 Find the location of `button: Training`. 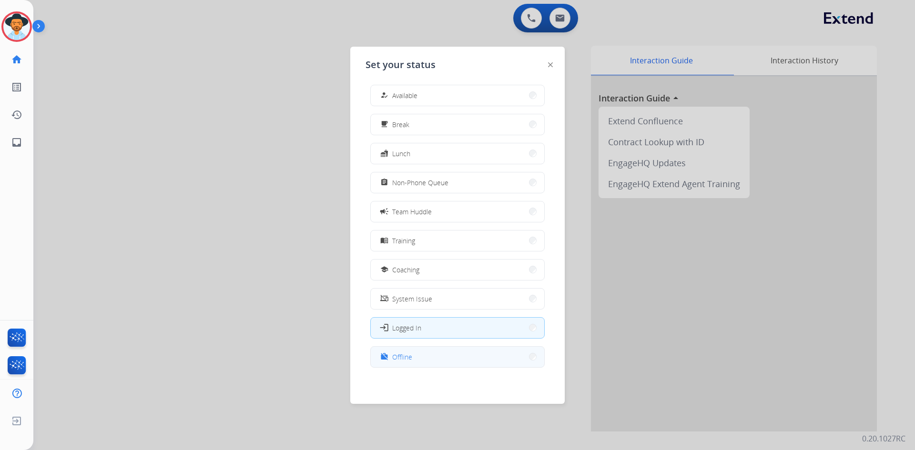

button: Training is located at coordinates (457, 241).